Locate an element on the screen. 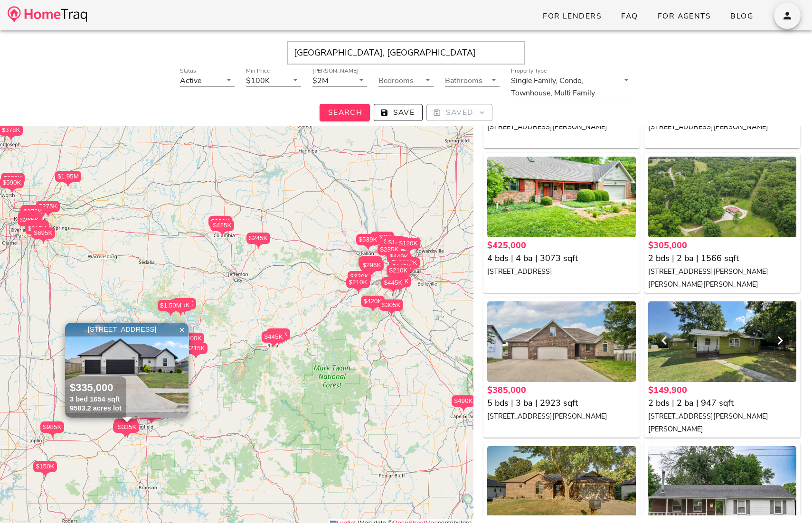 The height and width of the screenshot is (523, 812). div: 3 bed 1654 sqft is located at coordinates (95, 399).